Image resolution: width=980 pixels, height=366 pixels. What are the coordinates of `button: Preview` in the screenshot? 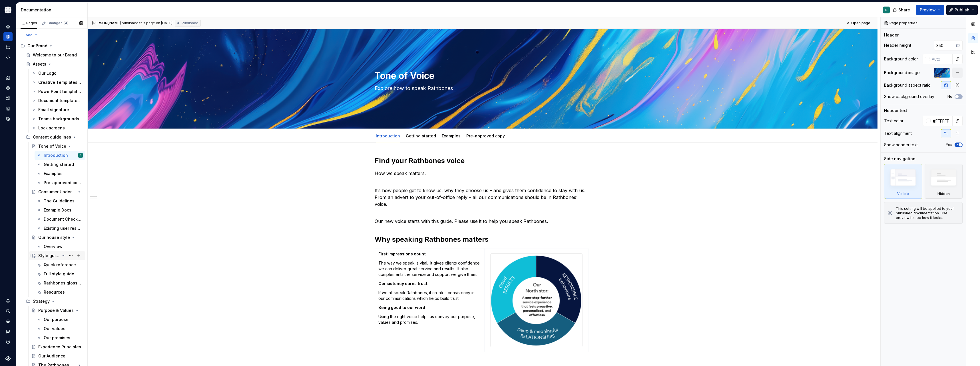 It's located at (930, 10).